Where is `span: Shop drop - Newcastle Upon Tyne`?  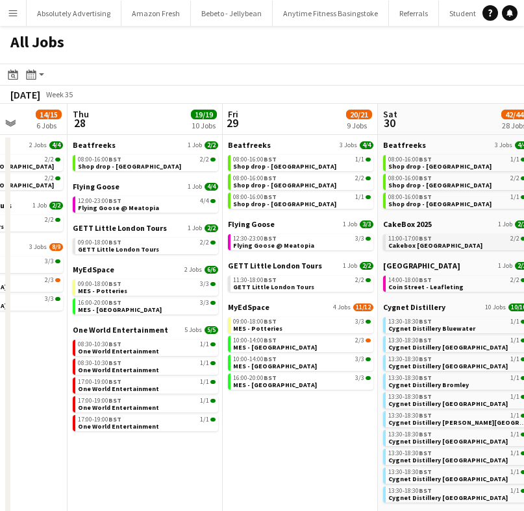 span: Shop drop - Newcastle Upon Tyne is located at coordinates (284, 204).